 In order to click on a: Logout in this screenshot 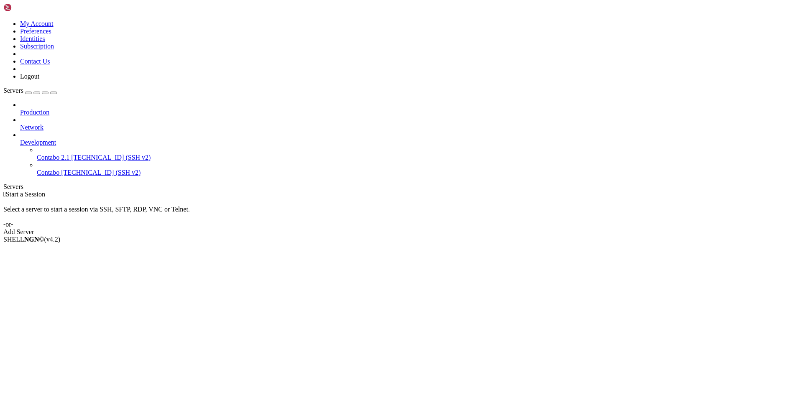, I will do `click(30, 76)`.